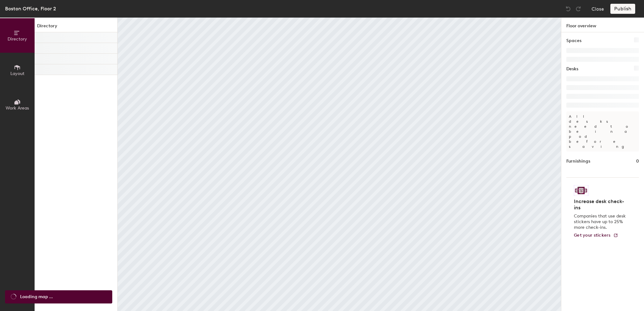 The width and height of the screenshot is (644, 311). I want to click on div: Boston Office, Floor 2, so click(31, 9).